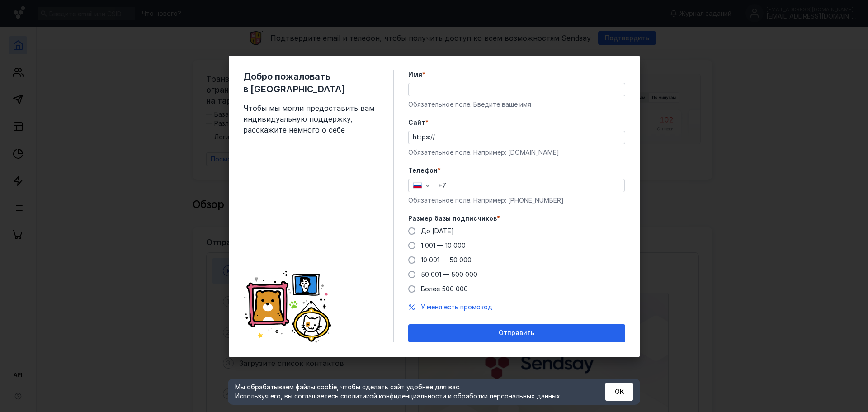 Image resolution: width=868 pixels, height=412 pixels. Describe the element at coordinates (415, 75) in the screenshot. I see `span: Имя` at that location.